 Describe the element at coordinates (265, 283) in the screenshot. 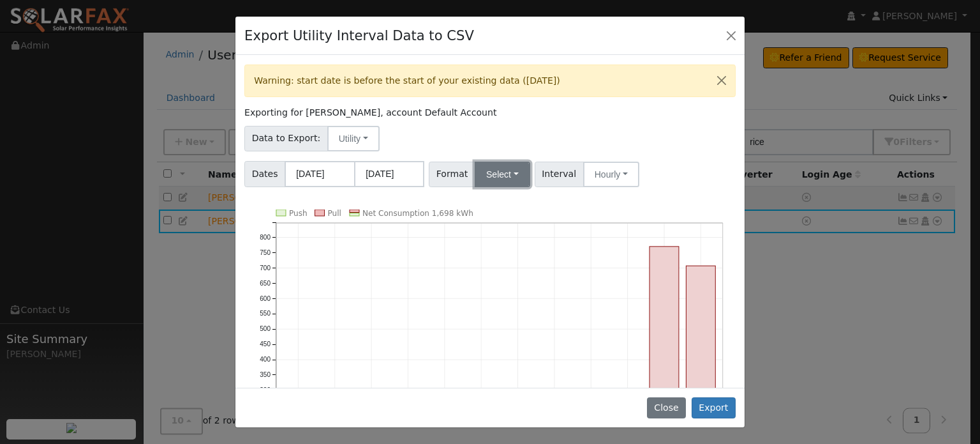

I see `text: 650` at that location.